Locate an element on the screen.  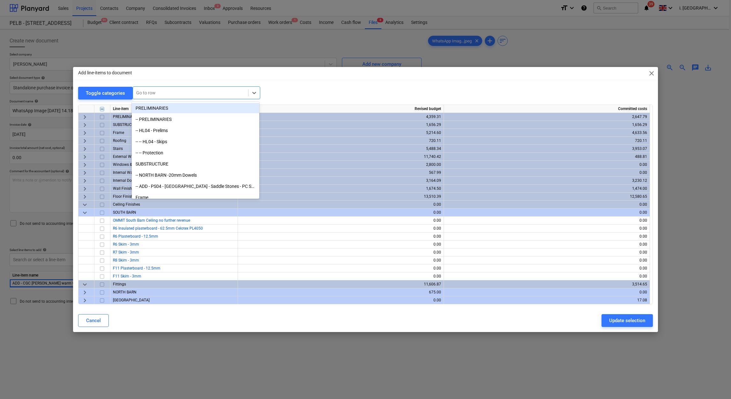
p: Add line-items to document is located at coordinates (105, 73).